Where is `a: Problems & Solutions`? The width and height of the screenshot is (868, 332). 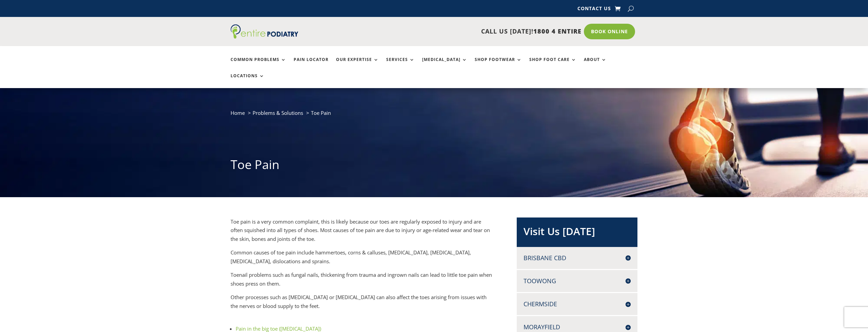
a: Problems & Solutions is located at coordinates (278, 113).